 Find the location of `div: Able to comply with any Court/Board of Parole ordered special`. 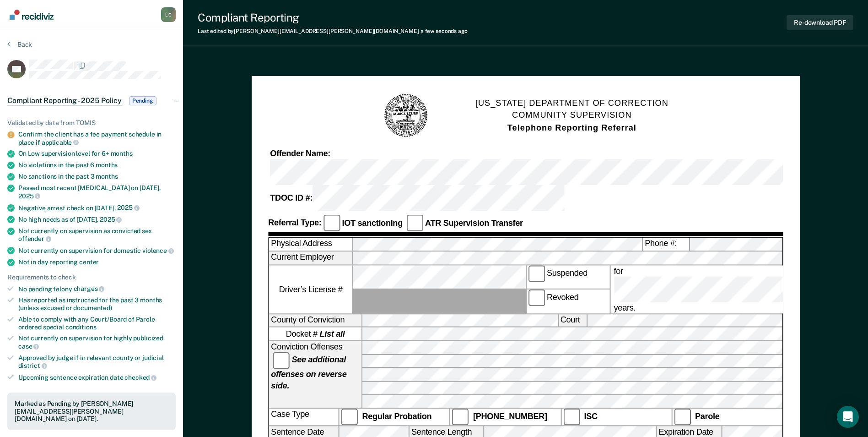

div: Able to comply with any Court/Board of Parole ordered special is located at coordinates (97, 323).